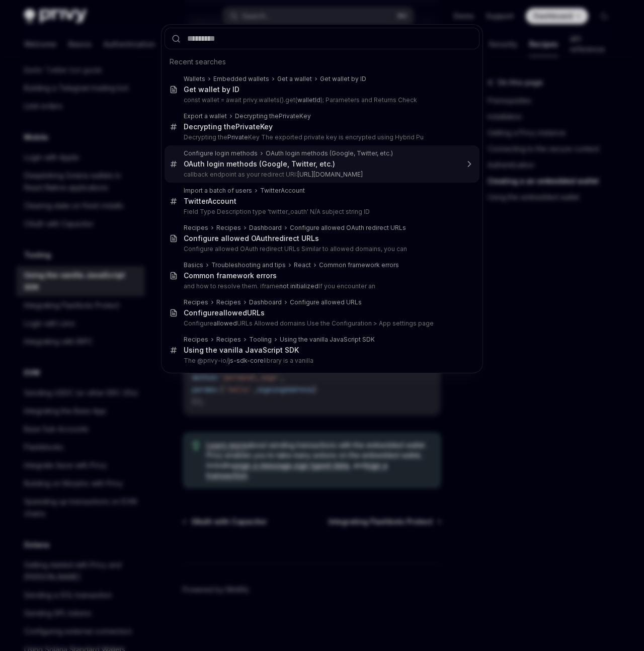 The image size is (644, 651). I want to click on div: Configure login methods, so click(221, 153).